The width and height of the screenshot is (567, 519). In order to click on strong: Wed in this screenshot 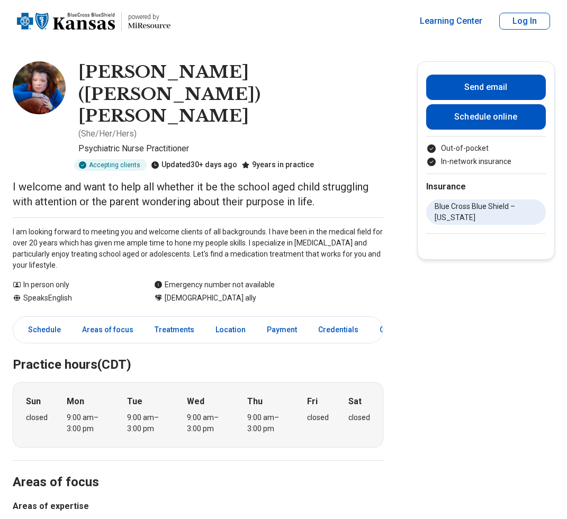, I will do `click(195, 401)`.